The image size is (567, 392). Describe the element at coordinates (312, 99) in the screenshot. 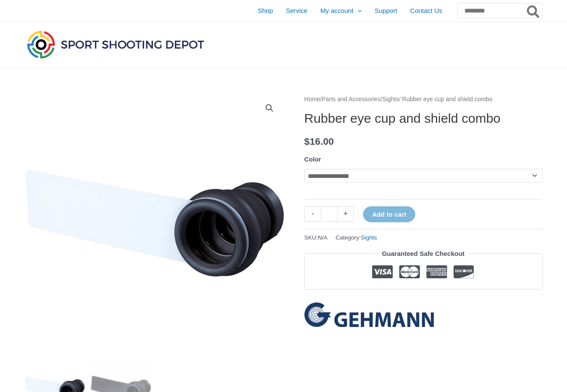

I see `a: Home` at that location.